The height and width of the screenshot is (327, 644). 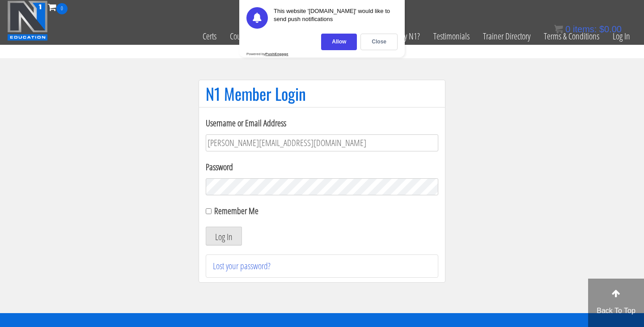 I want to click on a: Why N1?, so click(x=407, y=36).